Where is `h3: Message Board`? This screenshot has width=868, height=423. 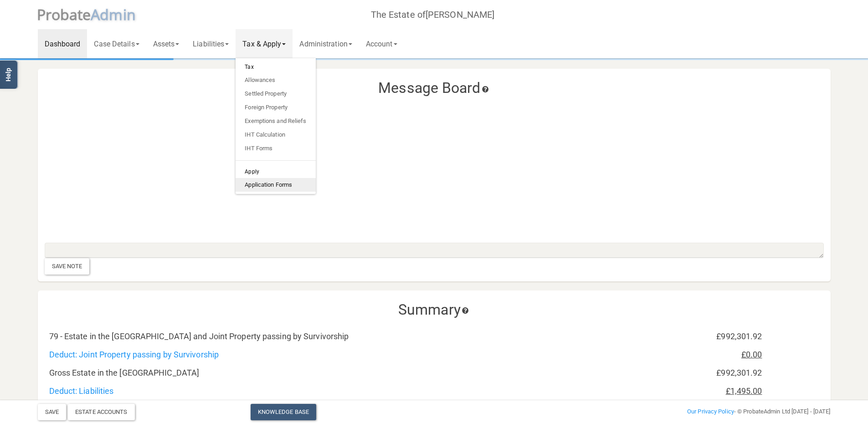
h3: Message Board is located at coordinates (434, 88).